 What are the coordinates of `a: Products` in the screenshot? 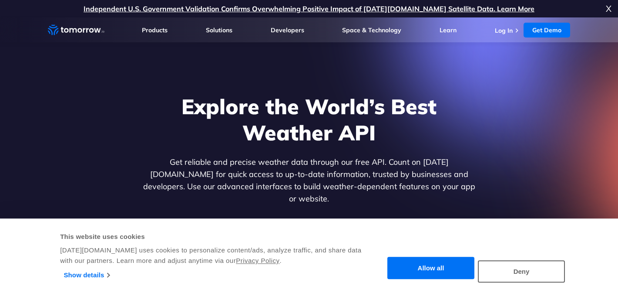 It's located at (155, 30).